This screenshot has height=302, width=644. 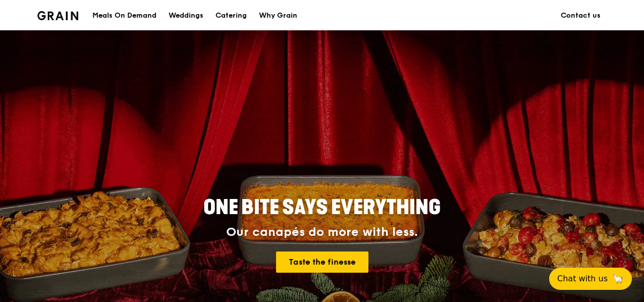 I want to click on button: Chat with us🦙, so click(x=591, y=279).